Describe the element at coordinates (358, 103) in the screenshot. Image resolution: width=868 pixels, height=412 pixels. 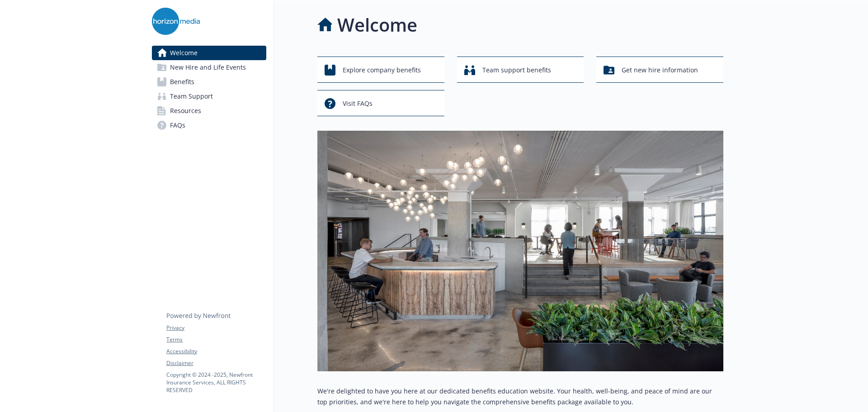
I see `span: Visit FAQs` at that location.